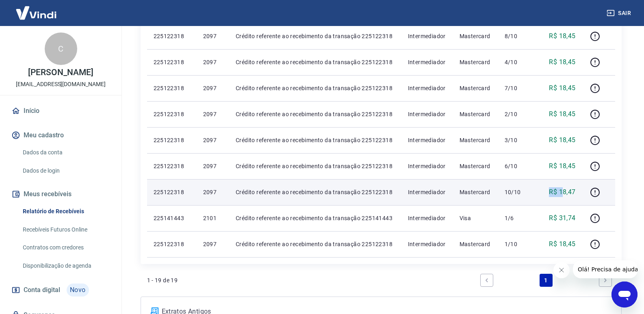 The image size is (644, 314). What do you see at coordinates (517, 62) in the screenshot?
I see `p: 4/10` at bounding box center [517, 62].